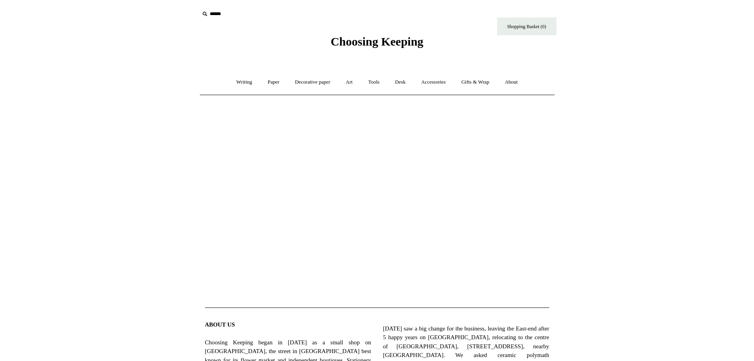 The width and height of the screenshot is (754, 361). What do you see at coordinates (433, 82) in the screenshot?
I see `a: Accessories` at bounding box center [433, 82].